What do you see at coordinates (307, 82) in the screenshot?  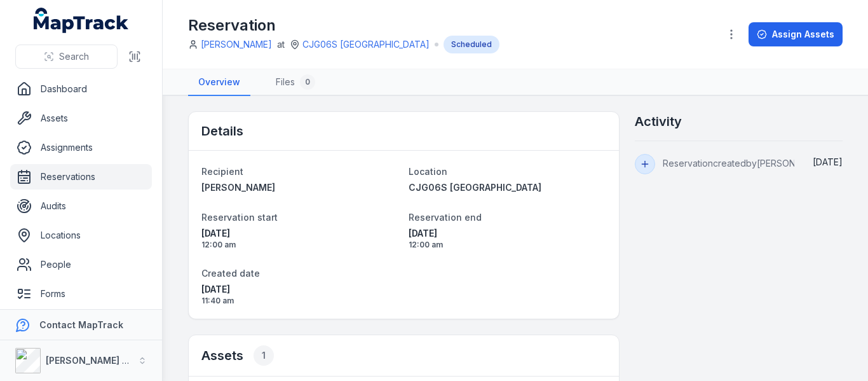 I see `div: 0` at bounding box center [307, 82].